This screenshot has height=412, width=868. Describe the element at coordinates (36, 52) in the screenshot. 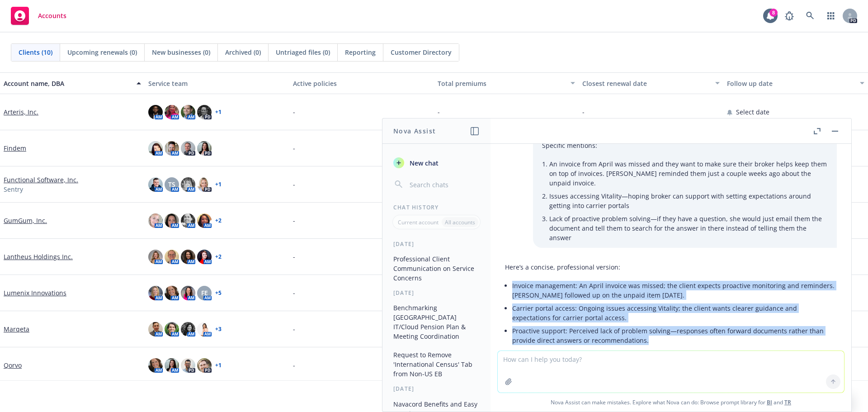

I see `span: Clients (10)` at that location.